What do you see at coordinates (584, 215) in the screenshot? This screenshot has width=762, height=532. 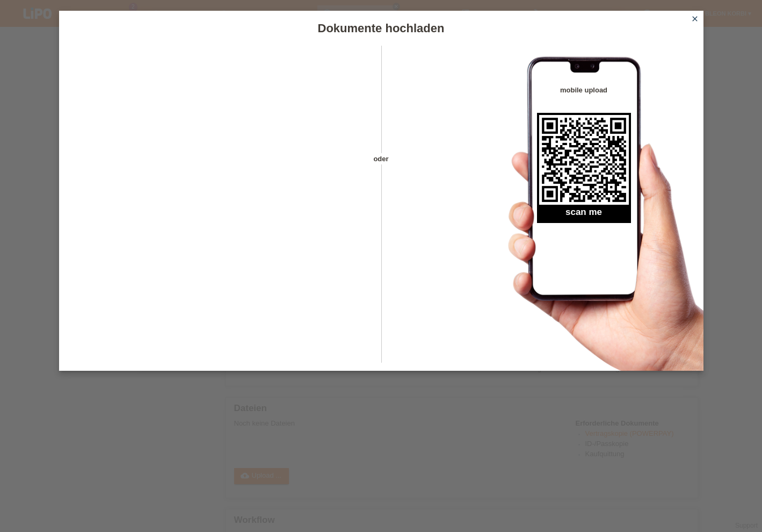 I see `h2: scan me` at bounding box center [584, 215].